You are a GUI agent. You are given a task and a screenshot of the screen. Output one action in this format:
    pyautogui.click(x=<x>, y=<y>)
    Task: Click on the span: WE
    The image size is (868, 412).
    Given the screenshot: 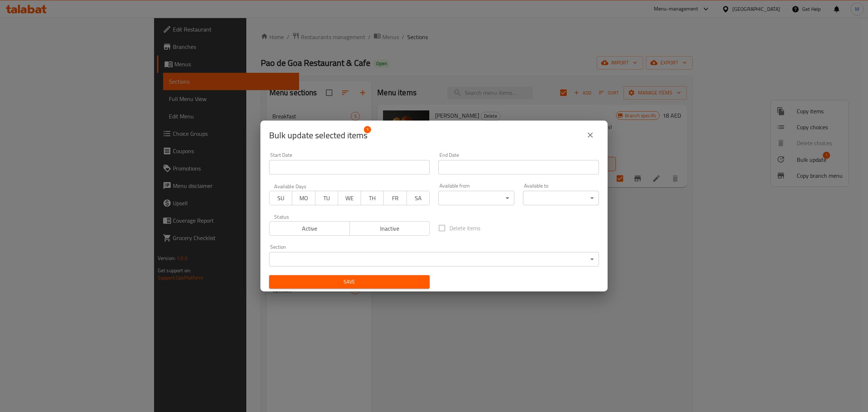 What is the action you would take?
    pyautogui.click(x=350, y=198)
    